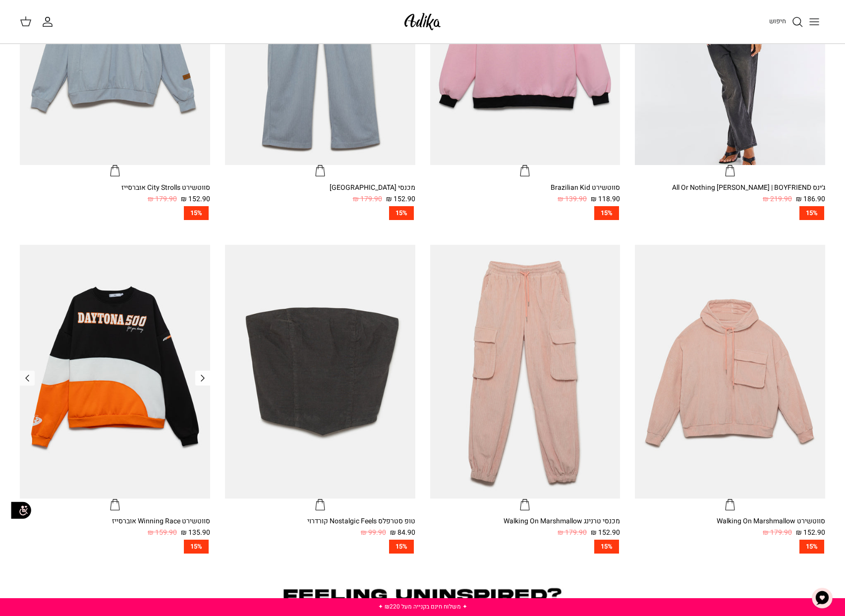 This screenshot has width=845, height=616. Describe the element at coordinates (320, 527) in the screenshot. I see `a: טופ סטרפלס Nostalgic Feels קורדרוי 84.90 ₪ 99.90 ₪` at that location.